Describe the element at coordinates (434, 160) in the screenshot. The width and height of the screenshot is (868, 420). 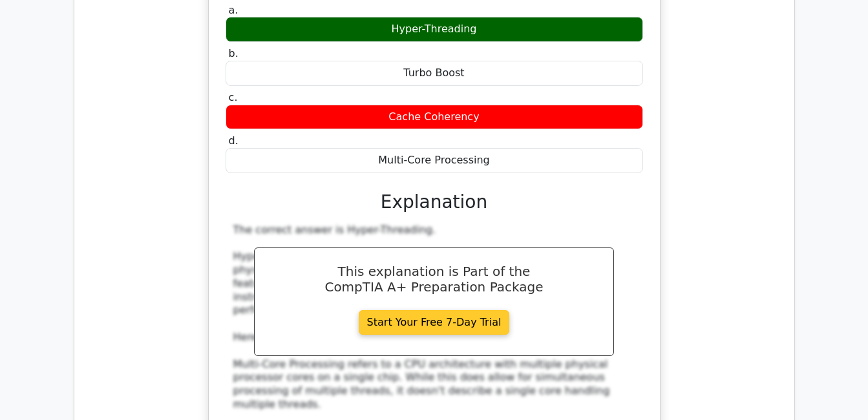
I see `div: Multi-Core Processing` at that location.